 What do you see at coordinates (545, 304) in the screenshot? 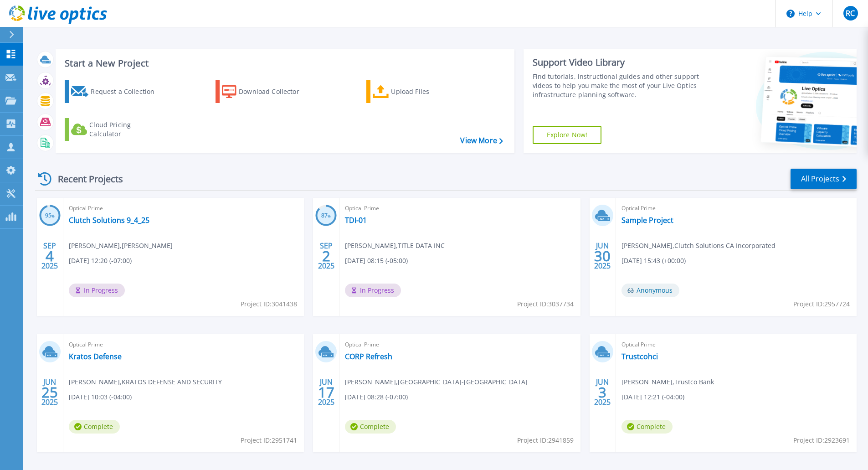
I see `span: Project ID: 3037734` at bounding box center [545, 304].